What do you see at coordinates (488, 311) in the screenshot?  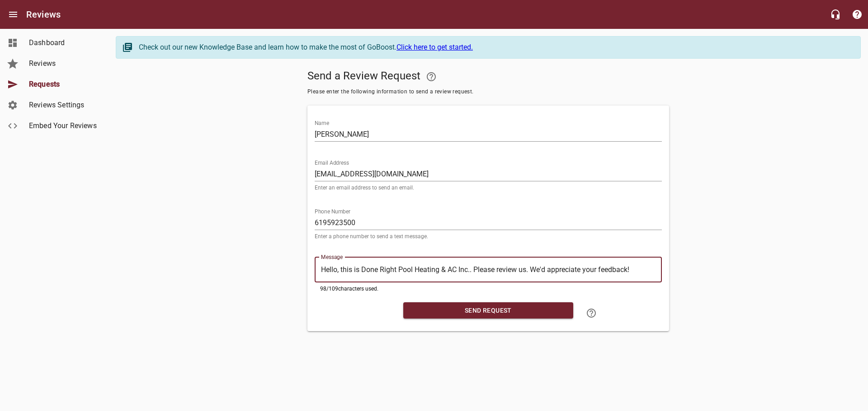 I see `button: Send Request` at bounding box center [488, 311].